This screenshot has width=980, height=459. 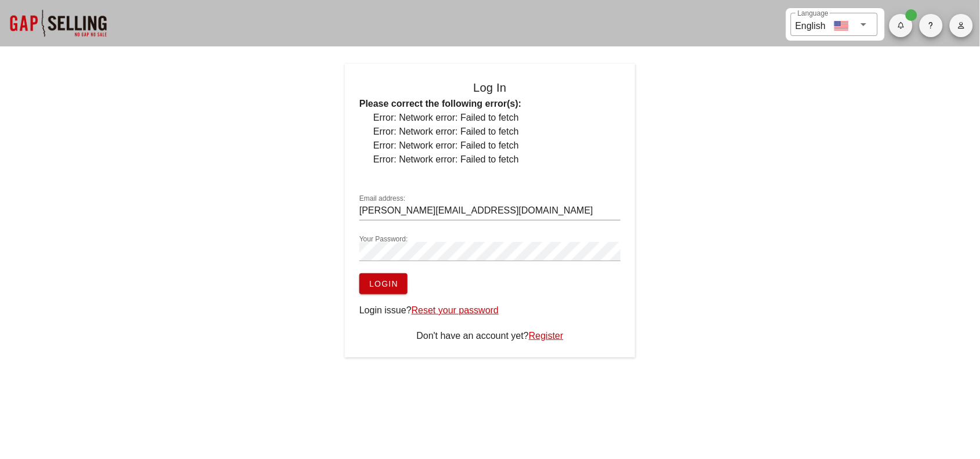 I want to click on div: Don't have an account yet?, so click(x=490, y=336).